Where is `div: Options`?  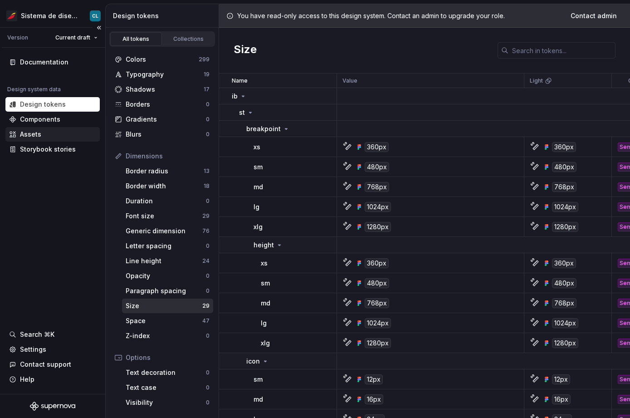 div: Options is located at coordinates (167, 357).